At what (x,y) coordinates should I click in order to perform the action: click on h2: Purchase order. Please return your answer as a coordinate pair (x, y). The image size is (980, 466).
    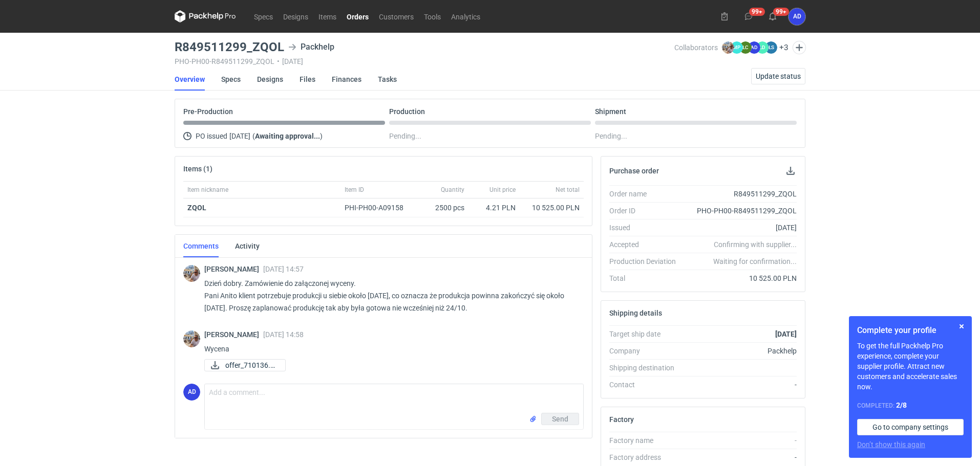
    Looking at the image, I should click on (634, 171).